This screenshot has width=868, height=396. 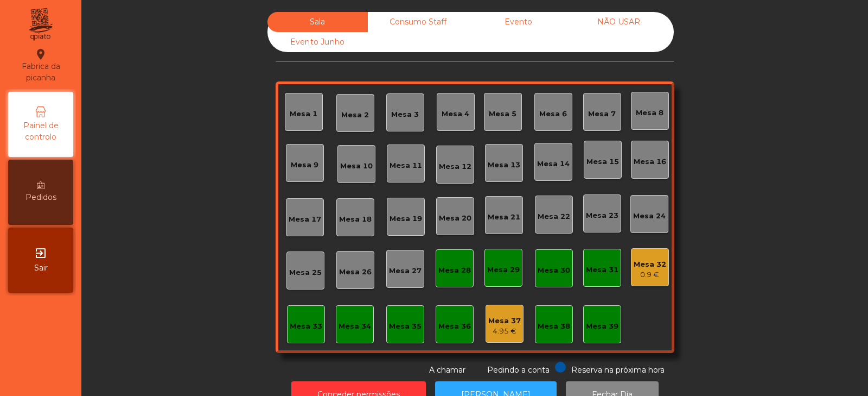 I want to click on div: Mesa 8, so click(x=649, y=113).